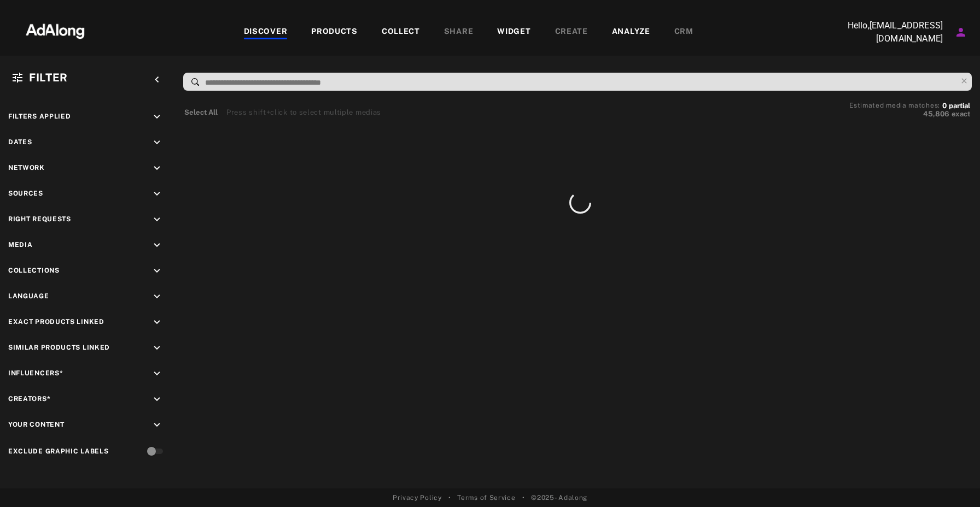 This screenshot has width=980, height=507. I want to click on span: Filters applied, so click(39, 117).